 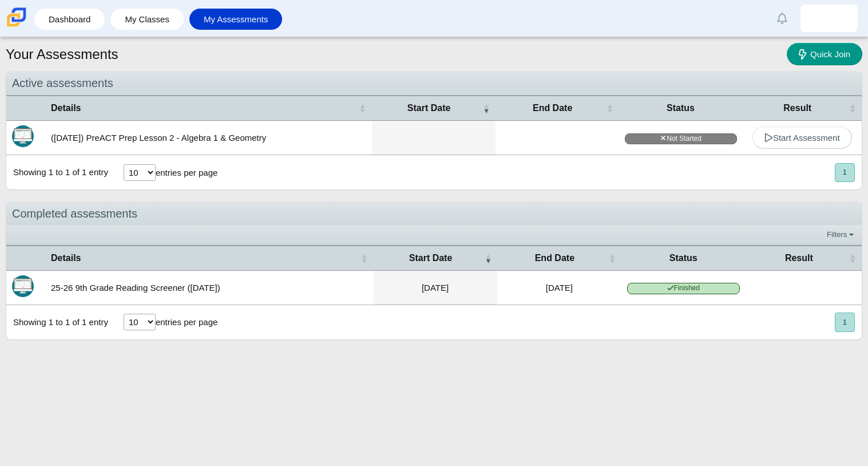 I want to click on a: Alerts, so click(x=782, y=18).